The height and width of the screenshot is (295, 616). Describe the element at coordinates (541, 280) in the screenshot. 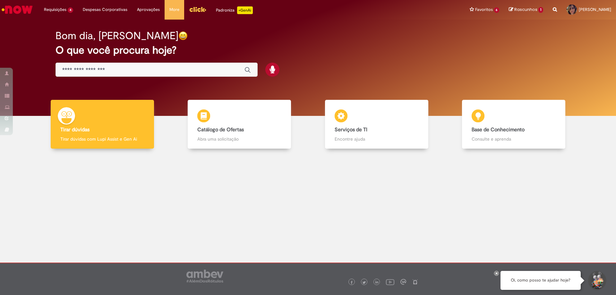

I see `div: Oi, como posso te ajudar hoje?` at that location.